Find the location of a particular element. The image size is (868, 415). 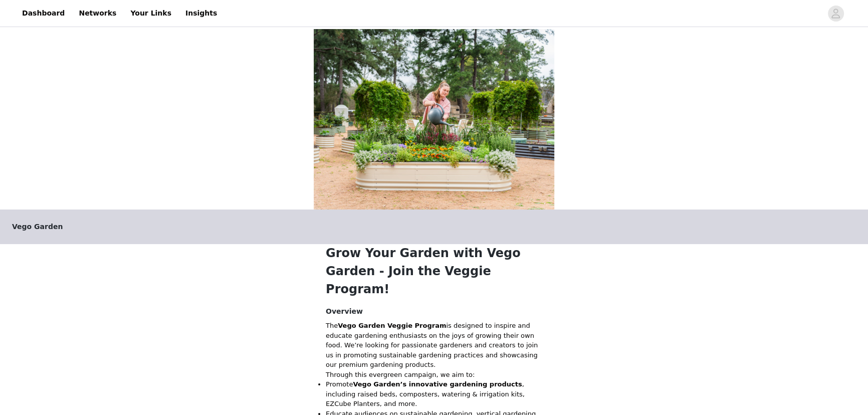

strong: Vego Garden Veggie Program is located at coordinates (392, 325).